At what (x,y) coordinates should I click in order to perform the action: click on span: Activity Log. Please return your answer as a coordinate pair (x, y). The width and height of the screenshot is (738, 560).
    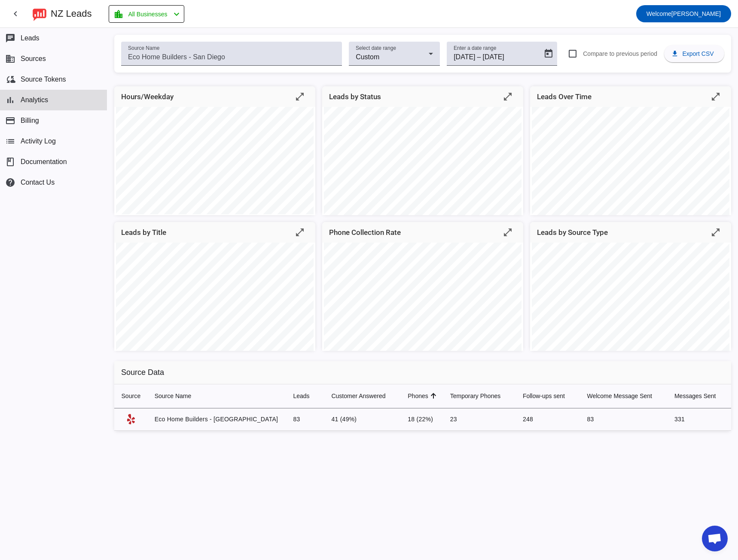
    Looking at the image, I should click on (38, 141).